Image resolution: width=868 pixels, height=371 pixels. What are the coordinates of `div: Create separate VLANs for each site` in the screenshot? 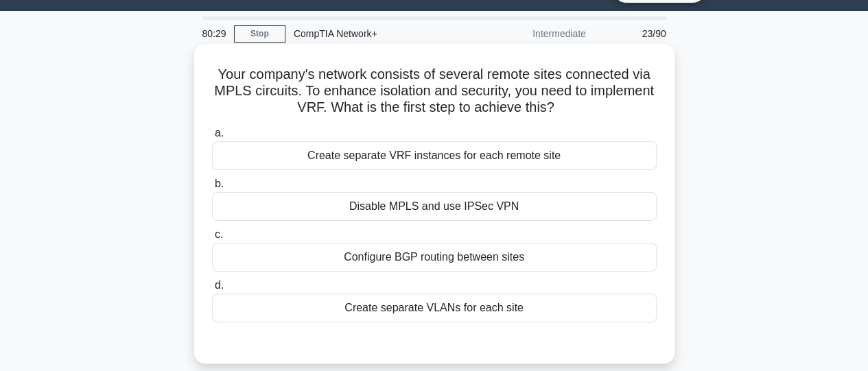 It's located at (434, 308).